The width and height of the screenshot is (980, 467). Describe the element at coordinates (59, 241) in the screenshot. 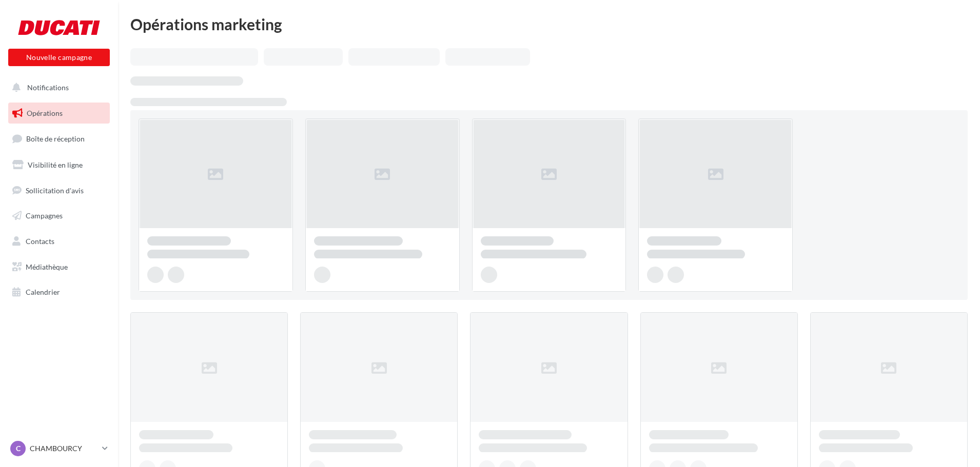

I see `a: Contacts` at that location.